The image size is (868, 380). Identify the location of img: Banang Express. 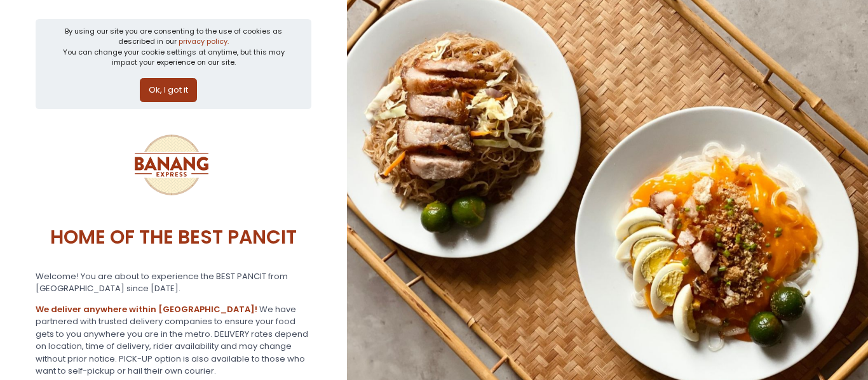
(172, 165).